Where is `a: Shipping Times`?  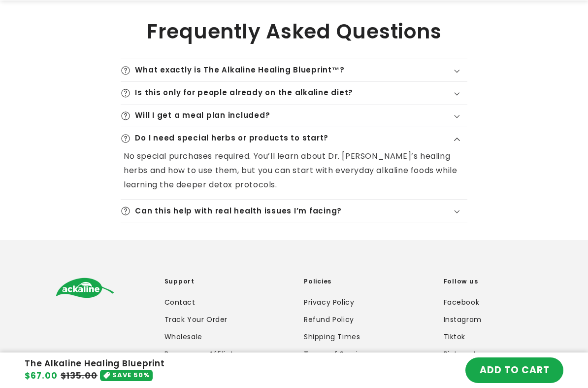 a: Shipping Times is located at coordinates (332, 337).